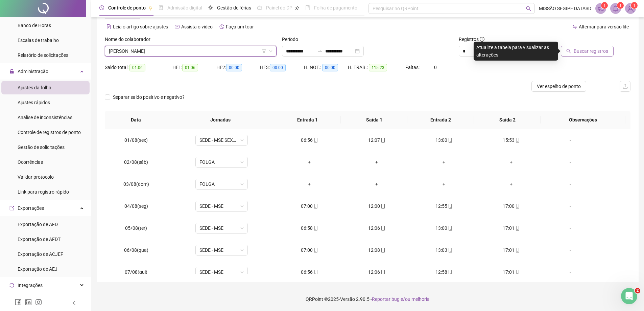 The height and width of the screenshot is (311, 644). What do you see at coordinates (282, 67) in the screenshot?
I see `div: HE 3:` at bounding box center [282, 67].